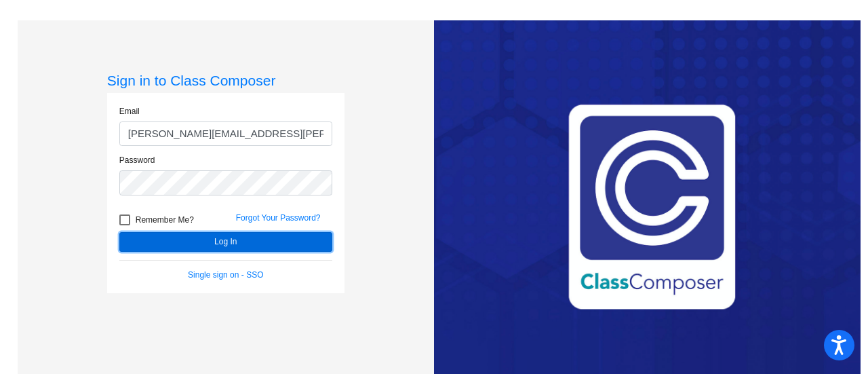 The image size is (868, 374). I want to click on label: Email, so click(130, 111).